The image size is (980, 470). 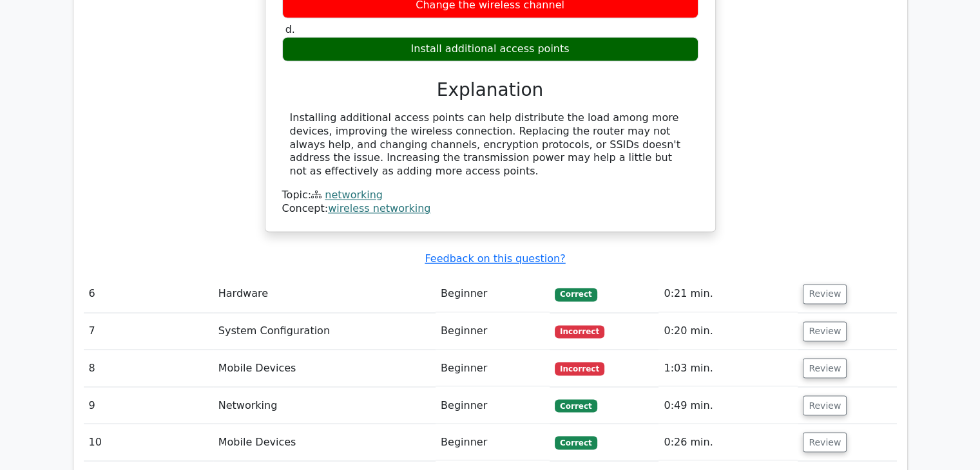 I want to click on h3: Explanation, so click(x=490, y=90).